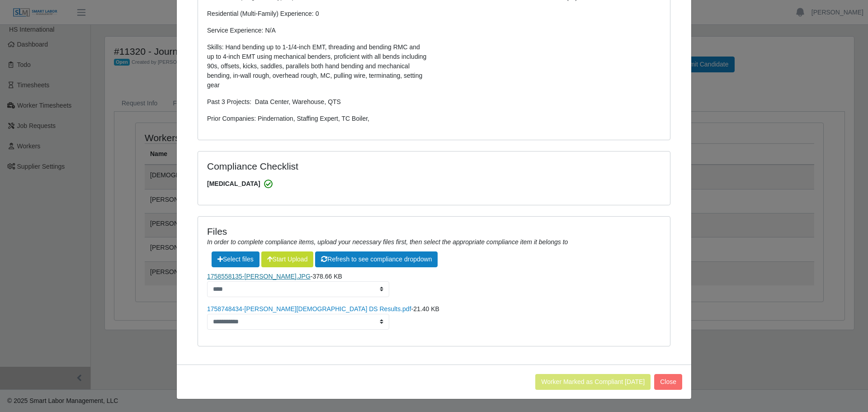 The width and height of the screenshot is (868, 412). Describe the element at coordinates (376, 259) in the screenshot. I see `button: Refresh to see compliance dropdown` at that location.